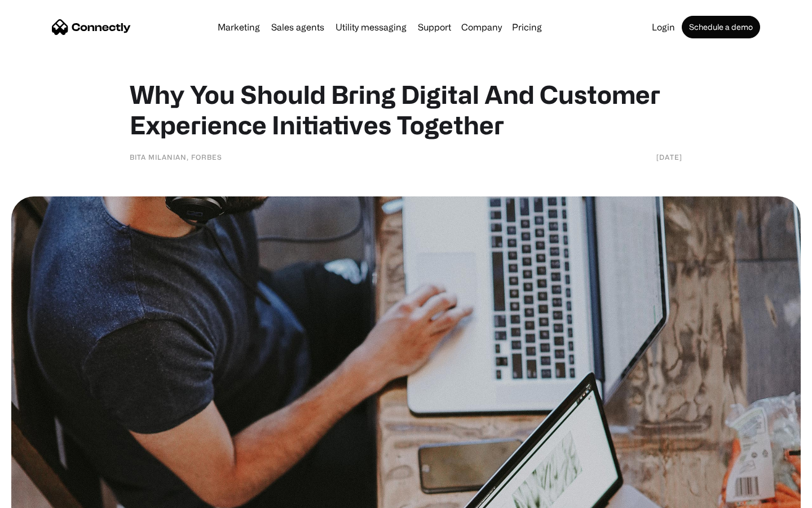 Image resolution: width=812 pixels, height=508 pixels. I want to click on h1: Why You Should Bring Digital And Customer Experience Initiatives Together, so click(406, 110).